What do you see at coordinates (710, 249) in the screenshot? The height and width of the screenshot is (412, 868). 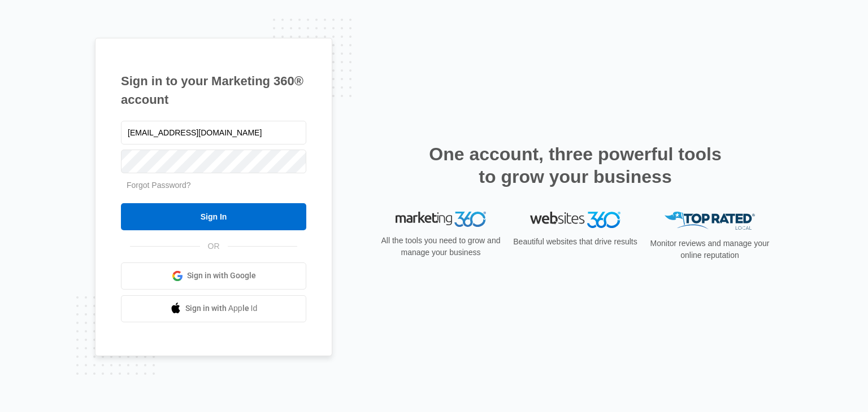 I see `p: Monitor reviews and manage your online reputation` at bounding box center [710, 249].